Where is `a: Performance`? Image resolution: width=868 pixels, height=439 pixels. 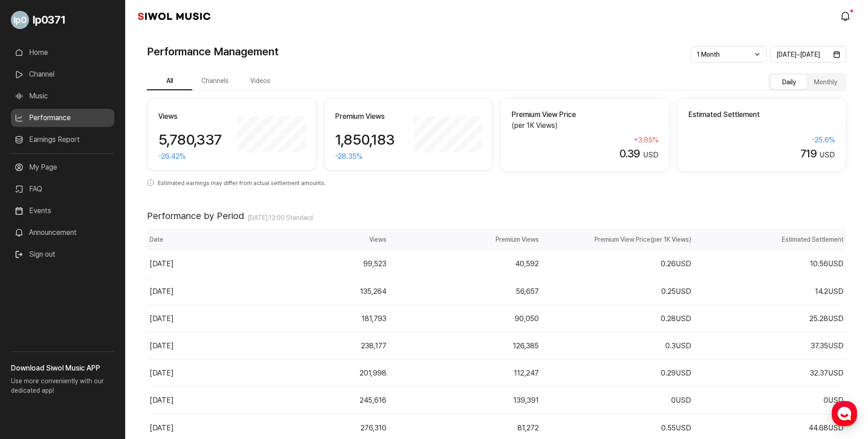
a: Performance is located at coordinates (63, 118).